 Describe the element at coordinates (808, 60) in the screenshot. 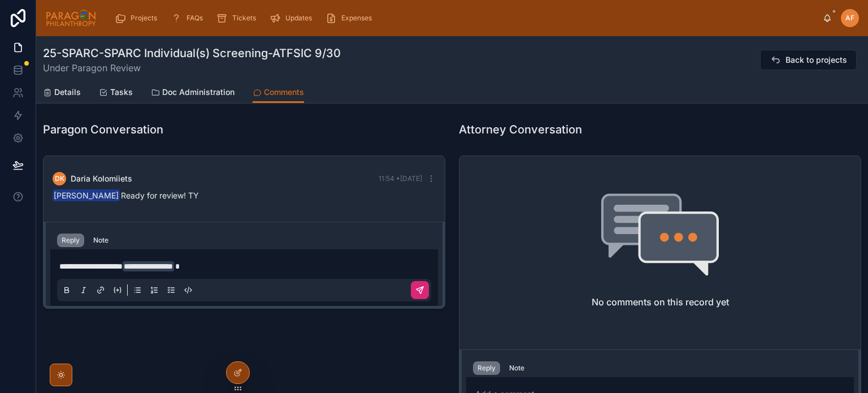

I see `button: Back to projects` at that location.